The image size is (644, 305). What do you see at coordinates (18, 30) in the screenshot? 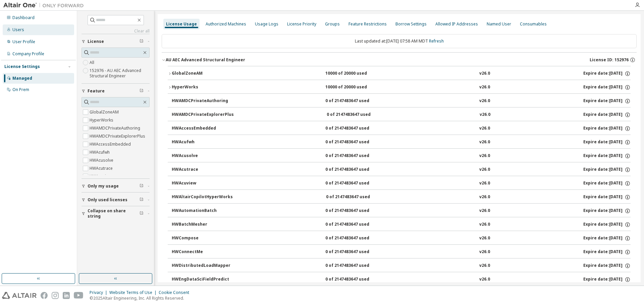
I see `div: Users` at bounding box center [18, 30].